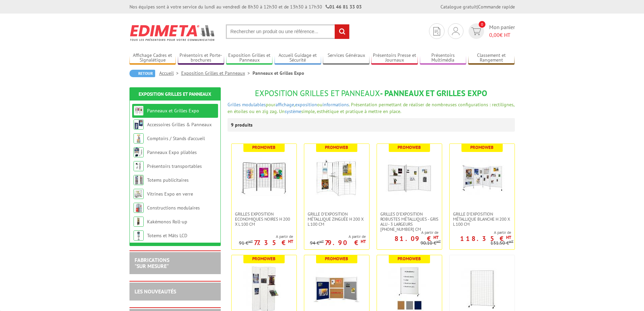 The width and height of the screenshot is (644, 311). What do you see at coordinates (139, 138) in the screenshot?
I see `img: Comptoirs / Stands d'accueil` at bounding box center [139, 138].